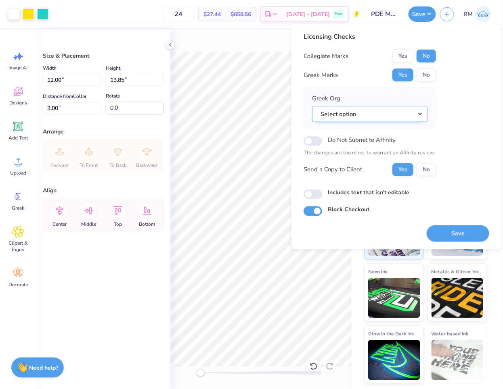 The height and width of the screenshot is (389, 503). I want to click on img: Glow in the Dark Ink, so click(394, 360).